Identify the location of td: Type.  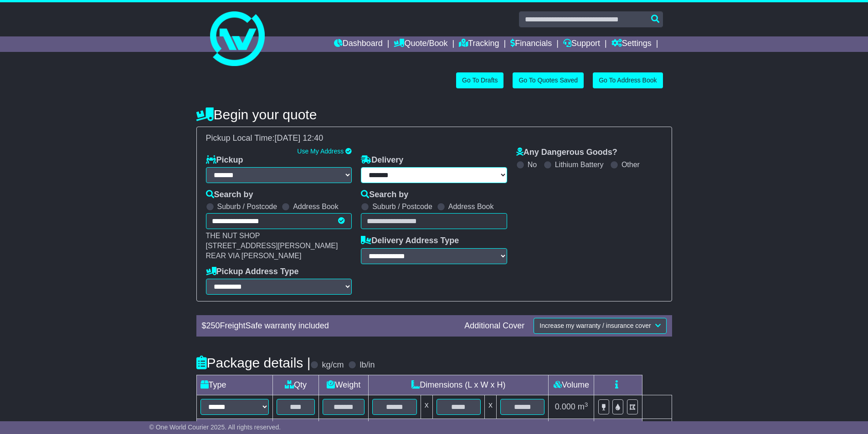
(235, 385).